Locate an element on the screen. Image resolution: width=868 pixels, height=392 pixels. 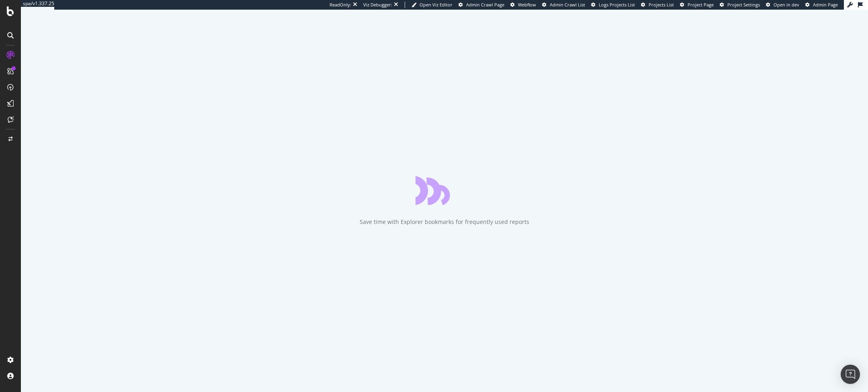
a: Open in dev is located at coordinates (782, 5).